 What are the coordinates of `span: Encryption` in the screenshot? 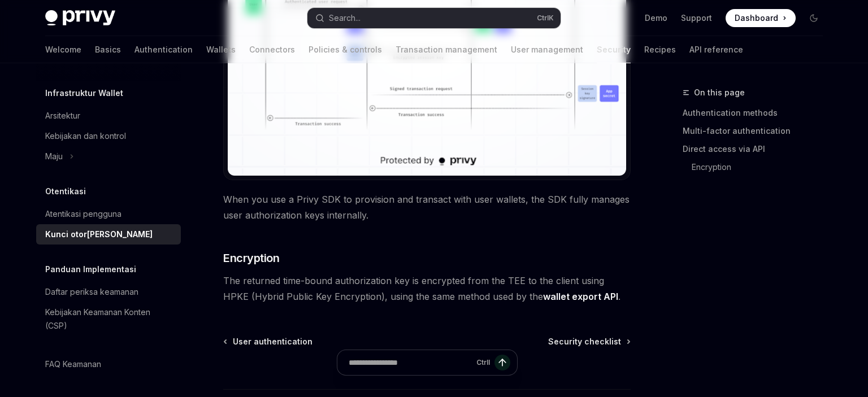 It's located at (251, 258).